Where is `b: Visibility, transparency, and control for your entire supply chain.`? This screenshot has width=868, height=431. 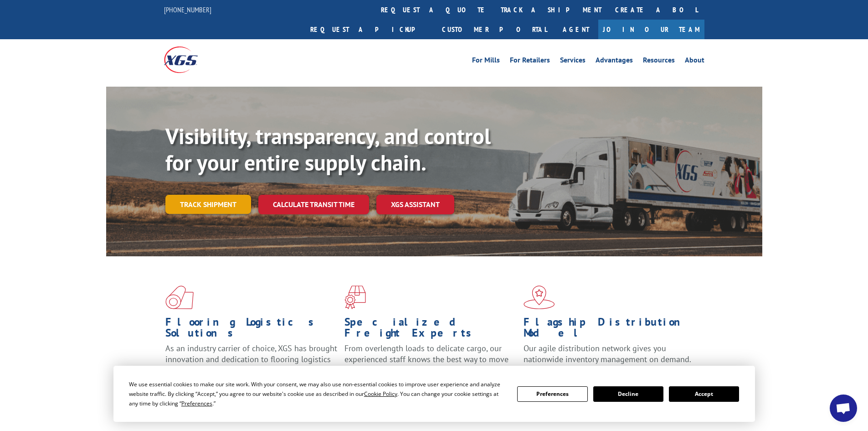
b: Visibility, transparency, and control for your entire supply chain. is located at coordinates (328, 149).